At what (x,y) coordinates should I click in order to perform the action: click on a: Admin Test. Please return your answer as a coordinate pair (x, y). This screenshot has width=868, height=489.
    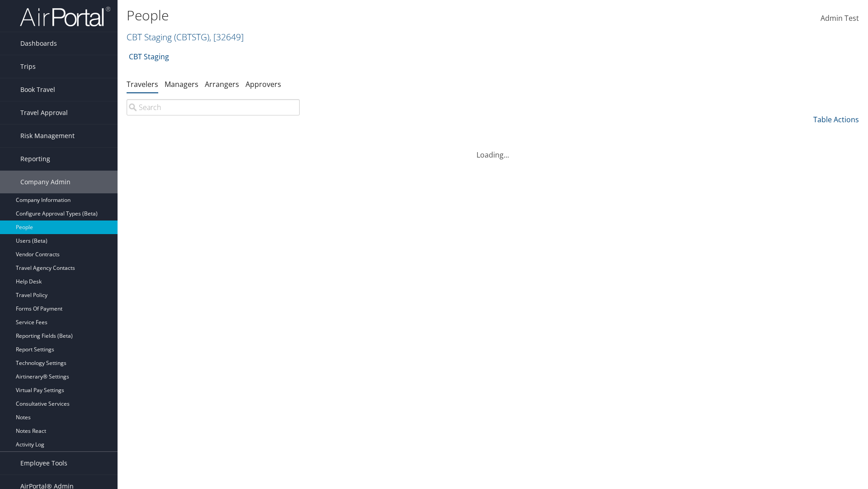
    Looking at the image, I should click on (839, 18).